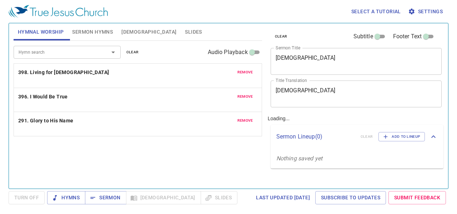  Describe the element at coordinates (193, 32) in the screenshot. I see `span: Slides` at that location.